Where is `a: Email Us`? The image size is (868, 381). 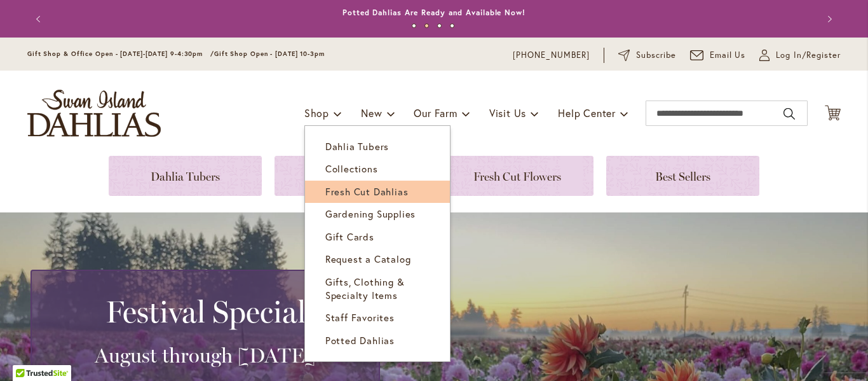 a: Email Us is located at coordinates (718, 56).